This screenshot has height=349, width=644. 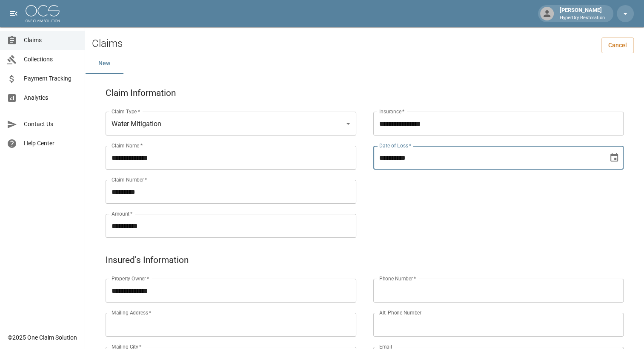 What do you see at coordinates (391, 111) in the screenshot?
I see `label: Insurance` at bounding box center [391, 111].